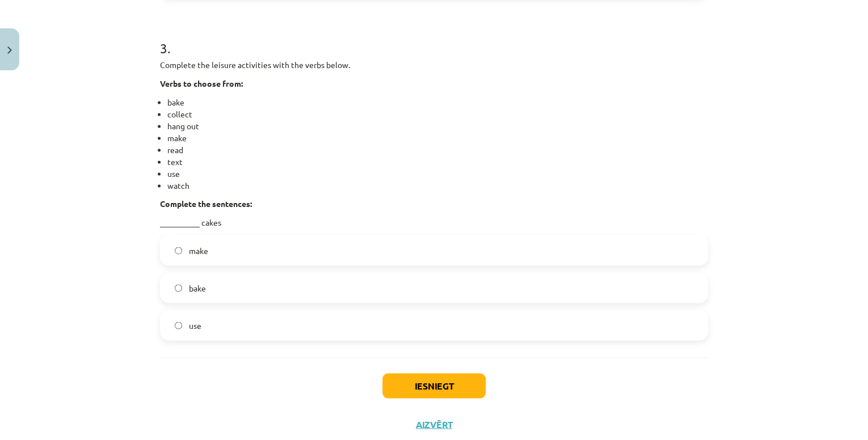  What do you see at coordinates (434, 65) in the screenshot?
I see `p: Complete the leisure activities with the verbs below.` at bounding box center [434, 65].